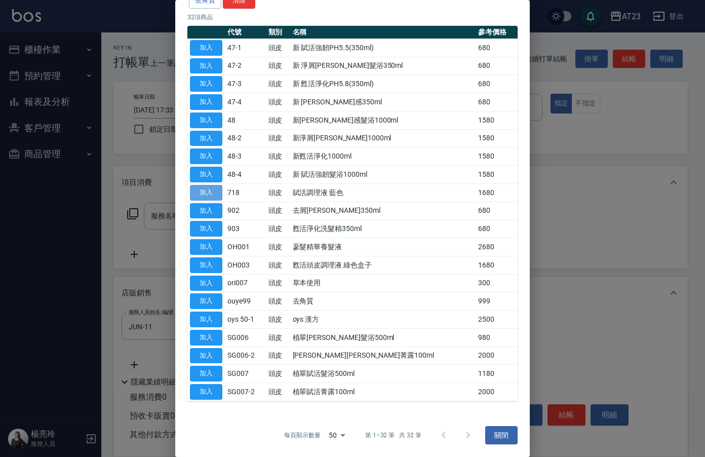 Image resolution: width=705 pixels, height=457 pixels. What do you see at coordinates (353, 17) in the screenshot?
I see `p: 32 項商品` at bounding box center [353, 17].